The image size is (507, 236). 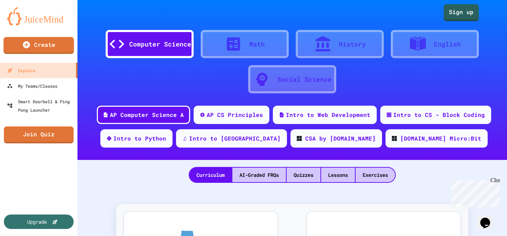 What do you see at coordinates (461, 13) in the screenshot?
I see `a: Sign up` at bounding box center [461, 13].